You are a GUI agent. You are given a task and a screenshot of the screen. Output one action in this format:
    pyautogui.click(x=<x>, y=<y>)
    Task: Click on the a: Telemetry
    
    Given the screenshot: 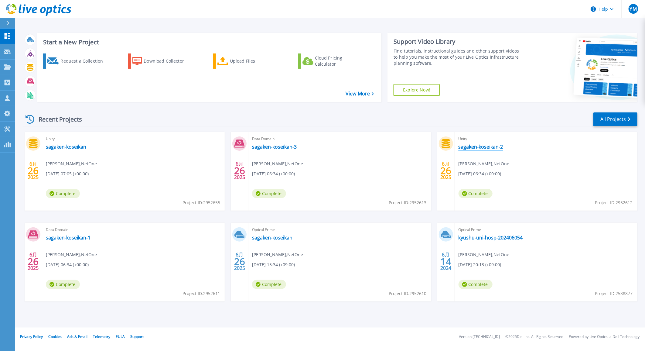 What is the action you would take?
    pyautogui.click(x=101, y=336)
    